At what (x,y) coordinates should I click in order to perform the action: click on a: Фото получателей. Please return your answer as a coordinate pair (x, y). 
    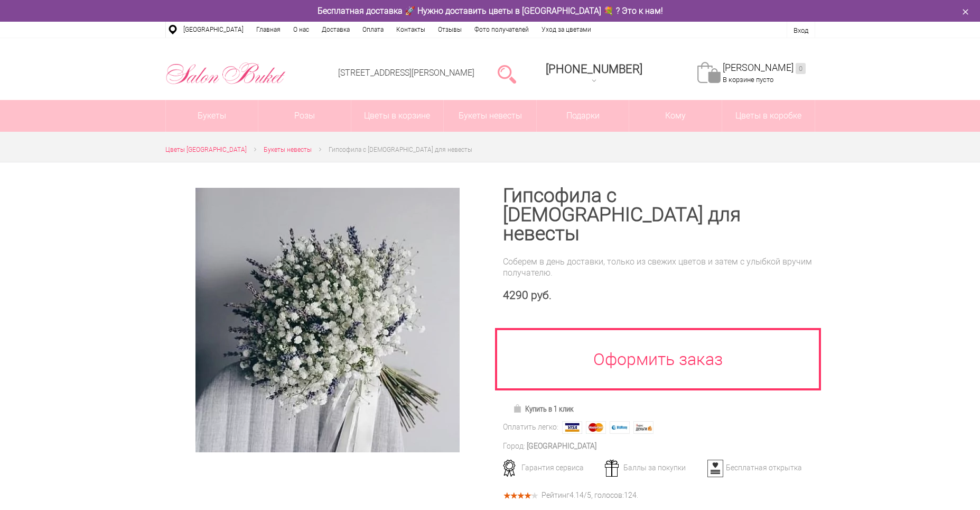
    Looking at the image, I should click on (502, 29).